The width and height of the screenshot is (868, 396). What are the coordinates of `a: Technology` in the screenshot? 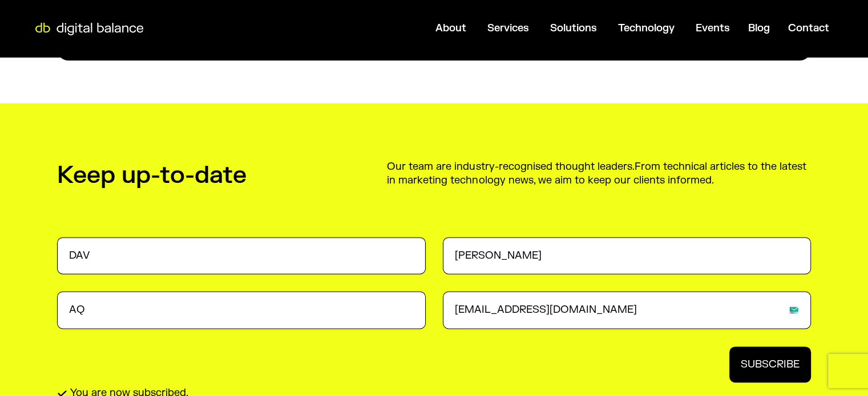 It's located at (646, 28).